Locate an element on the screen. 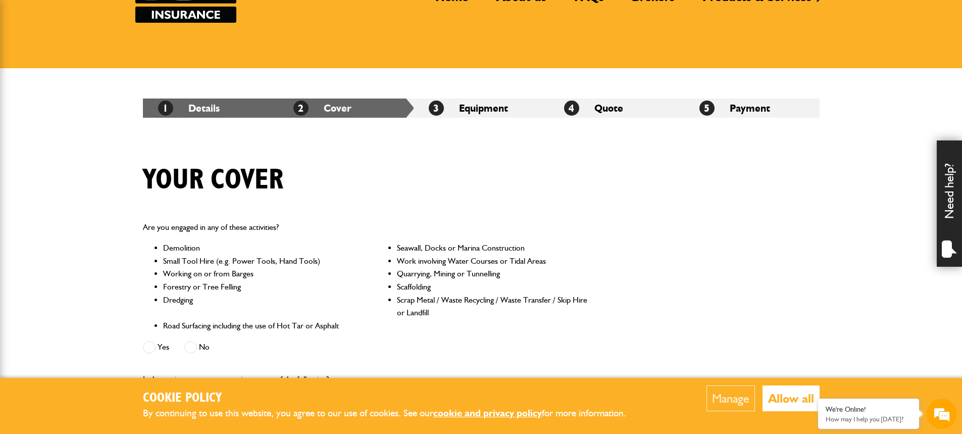 The height and width of the screenshot is (434, 962). div: Need help? is located at coordinates (950, 204).